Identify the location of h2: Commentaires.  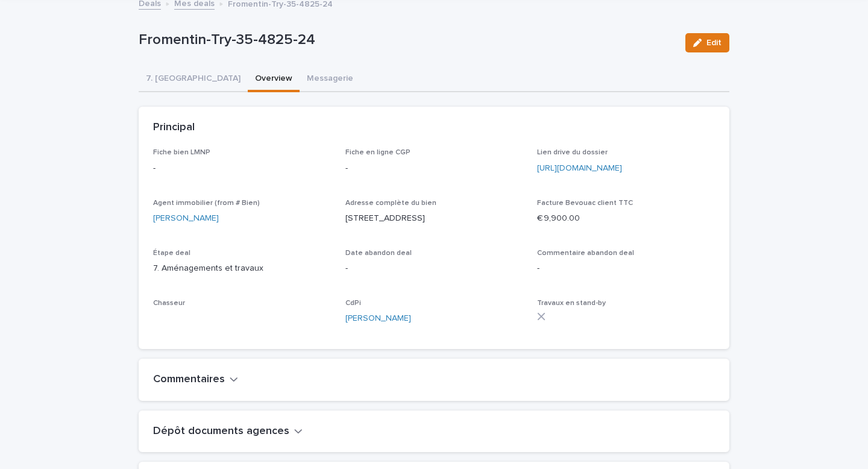
(189, 380).